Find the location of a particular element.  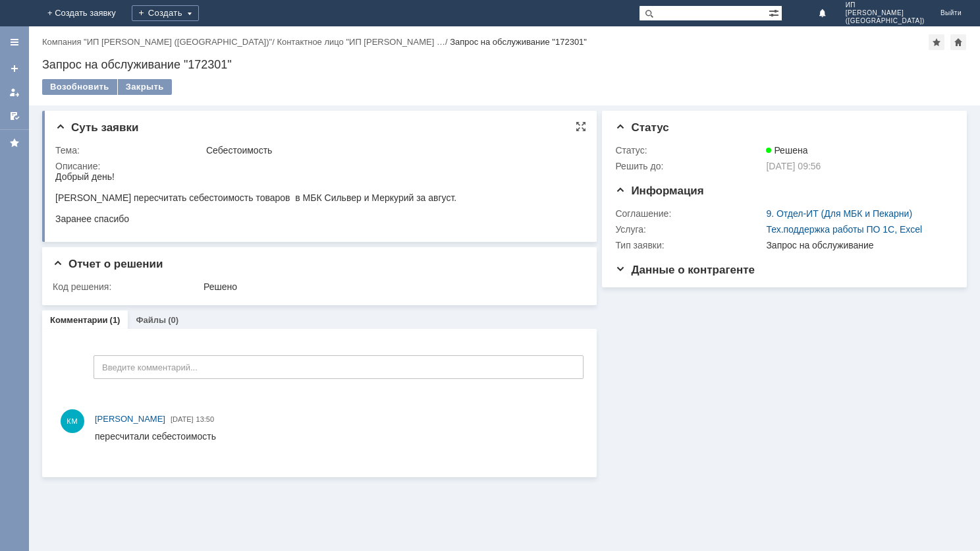

div: На всю страницу is located at coordinates (581, 127).